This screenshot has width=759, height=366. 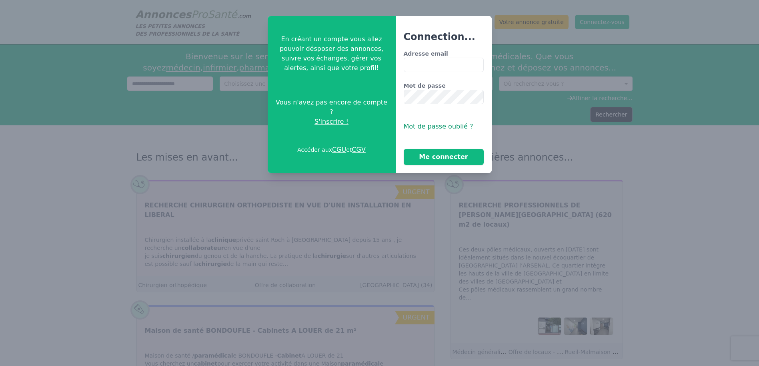 What do you see at coordinates (331, 150) in the screenshot?
I see `p: Accéder aux et` at bounding box center [331, 150].